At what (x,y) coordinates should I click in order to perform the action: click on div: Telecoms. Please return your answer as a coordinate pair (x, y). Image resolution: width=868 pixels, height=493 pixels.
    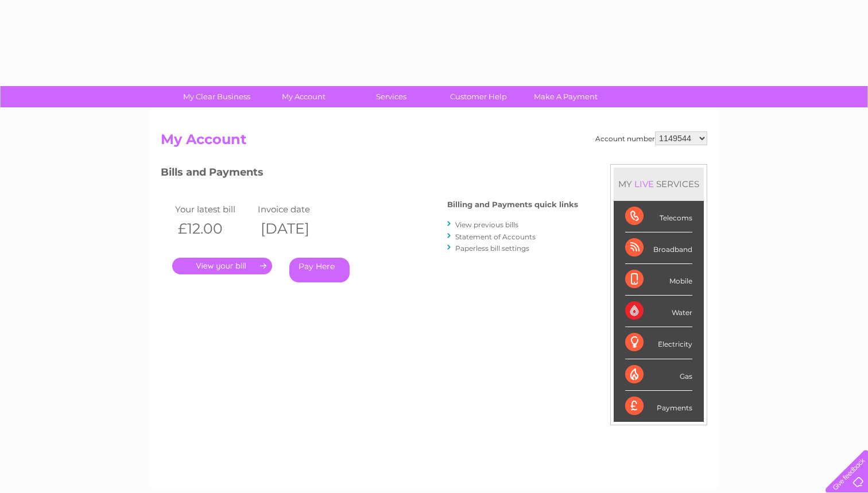
    Looking at the image, I should click on (659, 216).